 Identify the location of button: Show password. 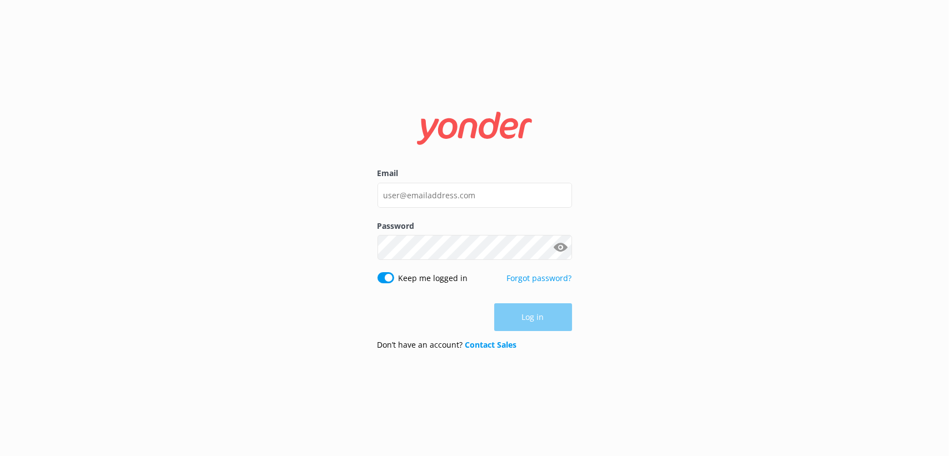
(561, 248).